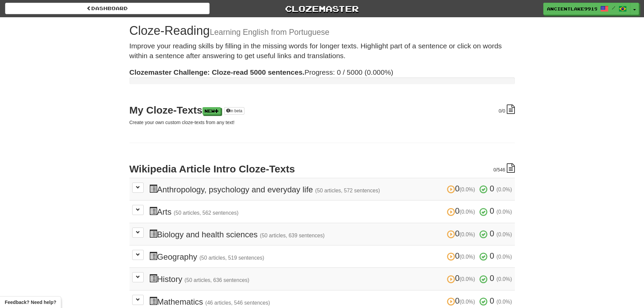 This screenshot has width=644, height=308. What do you see at coordinates (261, 72) in the screenshot?
I see `span: Progress: 0 / 5000 (0.000%)` at bounding box center [261, 72].